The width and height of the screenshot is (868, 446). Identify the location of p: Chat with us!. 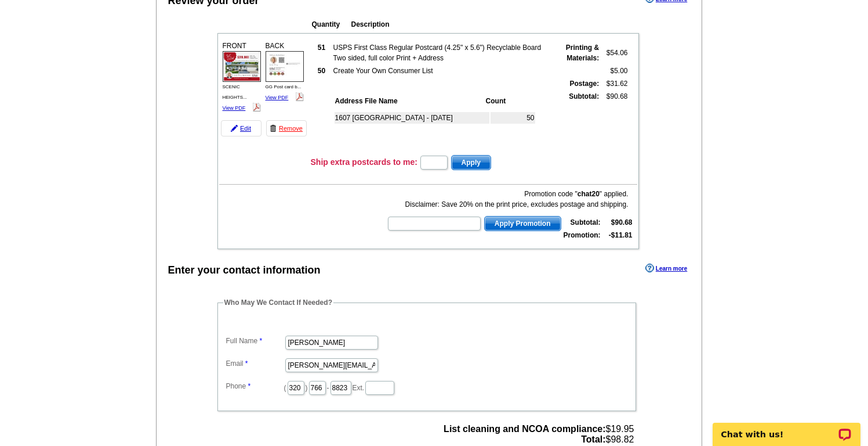
(74, 25).